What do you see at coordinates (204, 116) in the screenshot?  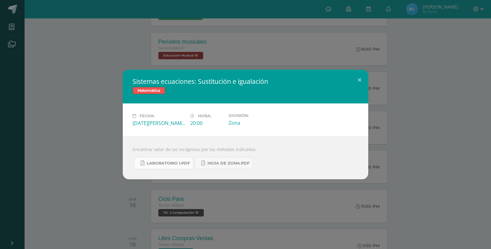 I see `span: Hora:` at bounding box center [204, 116].